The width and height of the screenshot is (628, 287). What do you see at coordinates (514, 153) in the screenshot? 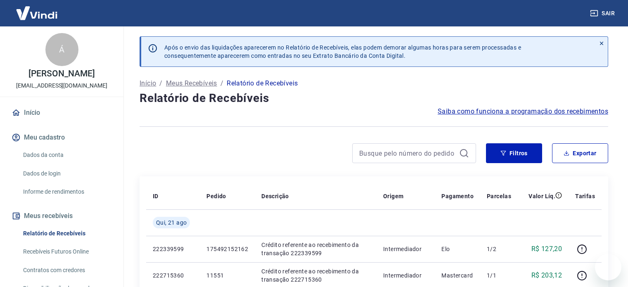
I see `button: Filtros` at bounding box center [514, 153].